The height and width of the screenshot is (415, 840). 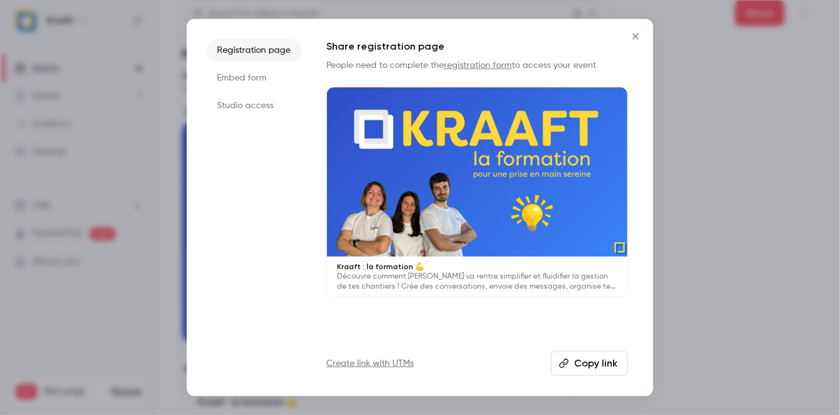 What do you see at coordinates (254, 50) in the screenshot?
I see `li: Registration page` at bounding box center [254, 50].